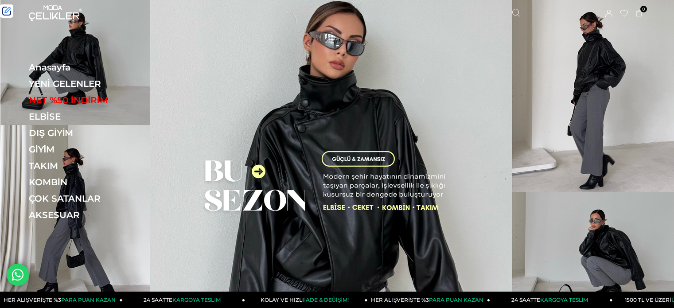 This screenshot has height=308, width=674. What do you see at coordinates (90, 149) in the screenshot?
I see `a: GİYİM` at bounding box center [90, 149].